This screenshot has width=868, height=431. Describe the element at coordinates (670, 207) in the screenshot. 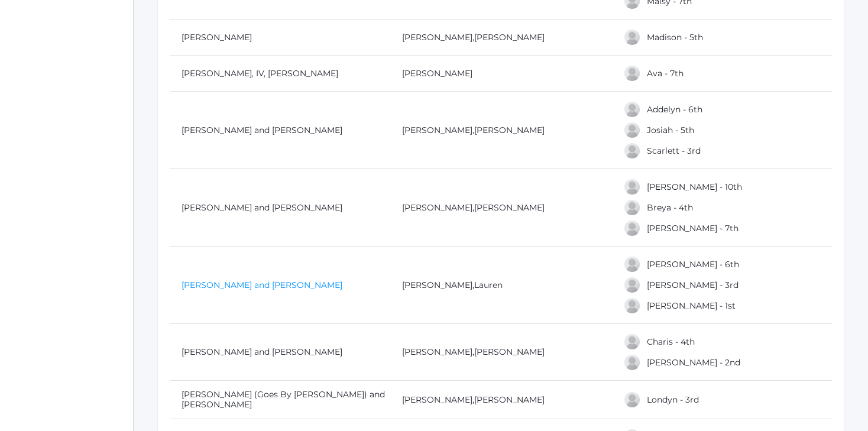

I see `a: Breya - 4th` at that location.